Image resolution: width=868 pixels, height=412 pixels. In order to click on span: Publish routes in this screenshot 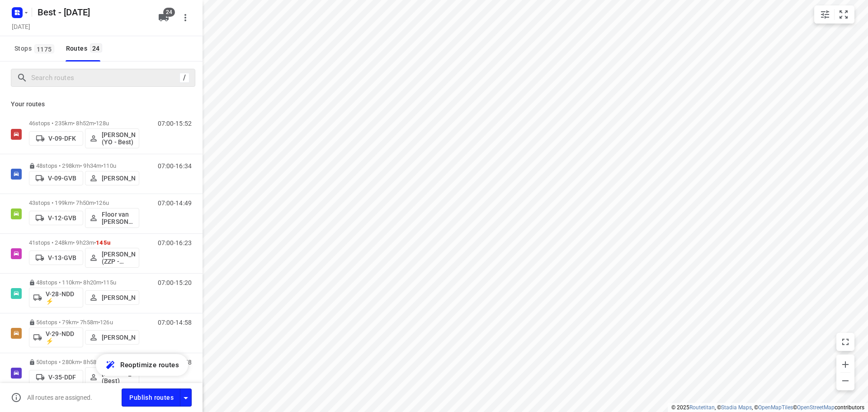, I will do `click(151, 397)`.